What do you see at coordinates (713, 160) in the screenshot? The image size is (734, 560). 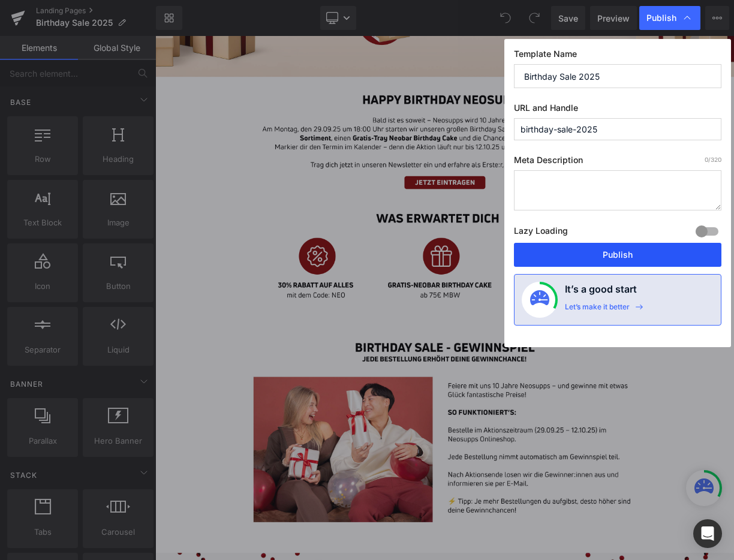 I see `span: /320` at bounding box center [713, 160].